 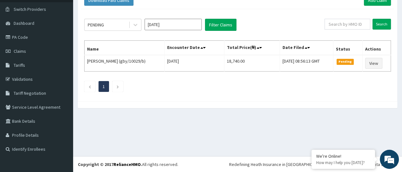 What do you see at coordinates (24, 23) in the screenshot?
I see `span: Dashboard` at bounding box center [24, 23].